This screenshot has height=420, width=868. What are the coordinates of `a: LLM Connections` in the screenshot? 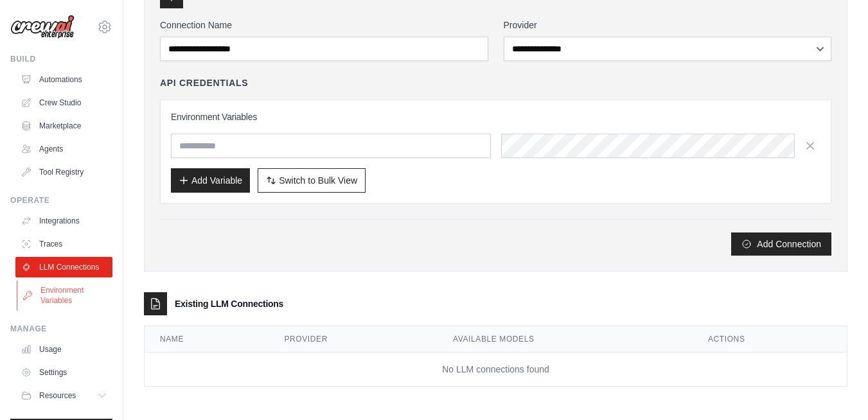 It's located at (64, 267).